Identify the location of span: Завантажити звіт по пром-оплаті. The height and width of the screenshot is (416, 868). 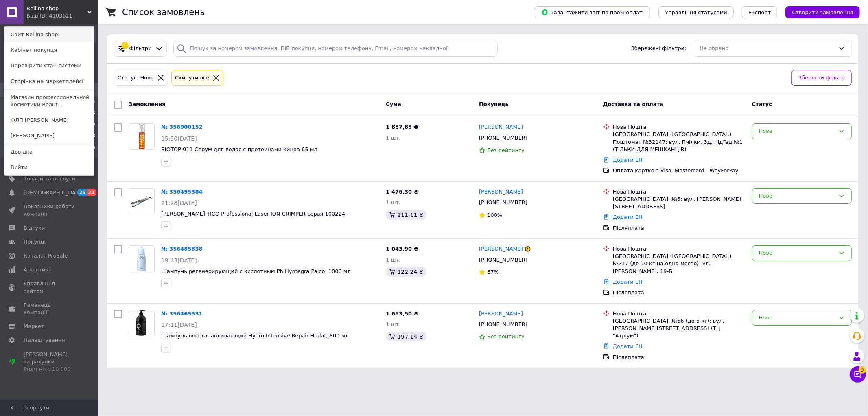
(593, 12).